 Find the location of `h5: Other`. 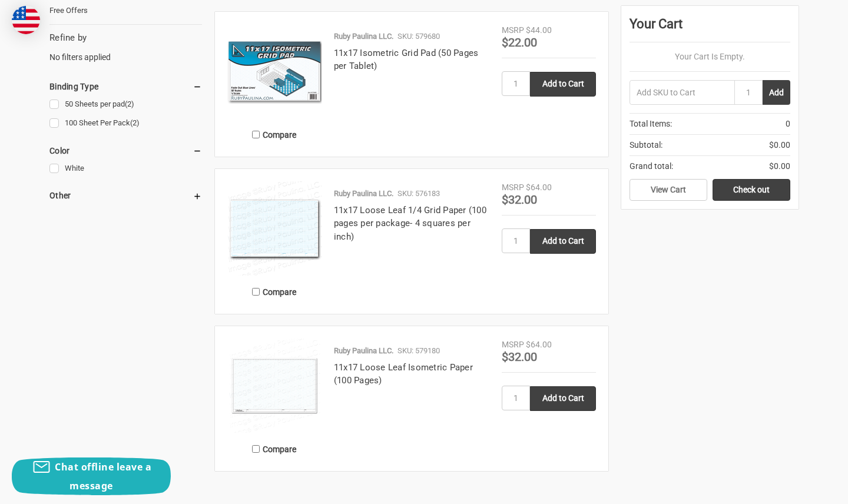

h5: Other is located at coordinates (125, 195).